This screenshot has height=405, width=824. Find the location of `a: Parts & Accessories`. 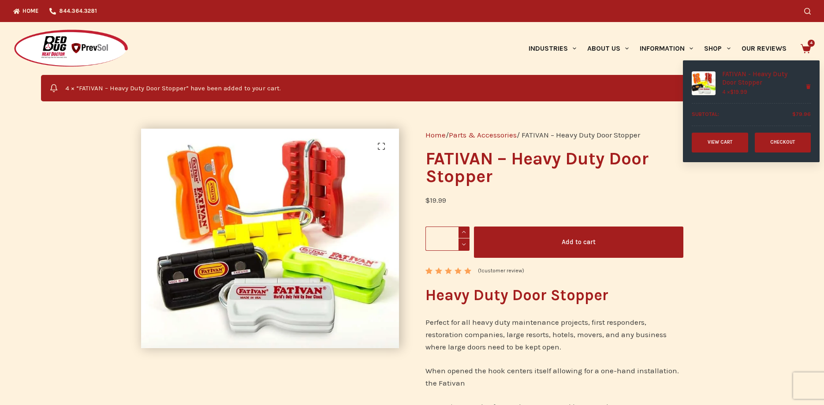

a: Parts & Accessories is located at coordinates (483, 135).